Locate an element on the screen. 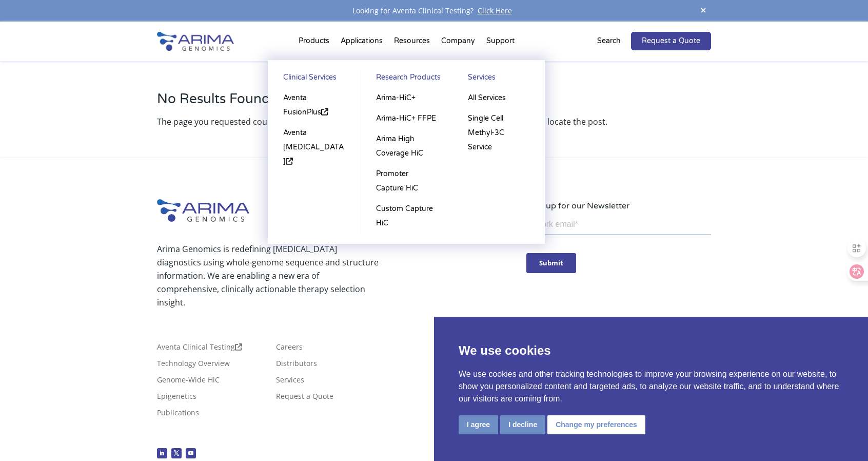 The height and width of the screenshot is (461, 868). a: Research Products is located at coordinates (406, 79).